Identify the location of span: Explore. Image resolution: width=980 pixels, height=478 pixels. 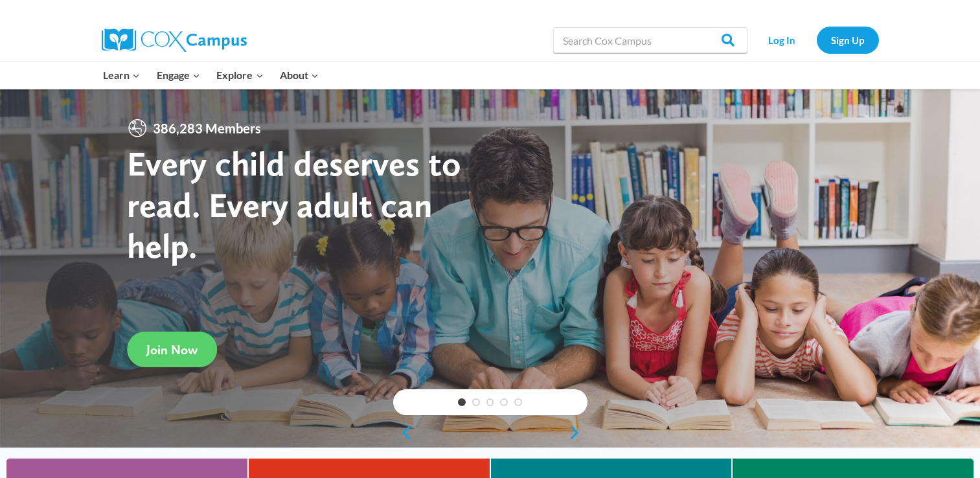
(240, 75).